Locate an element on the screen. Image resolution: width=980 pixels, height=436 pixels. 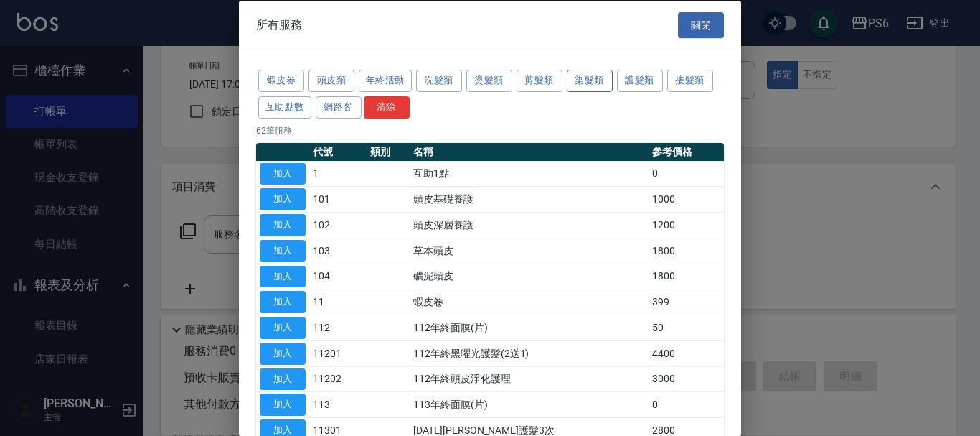
td: 11202 is located at coordinates (338, 379).